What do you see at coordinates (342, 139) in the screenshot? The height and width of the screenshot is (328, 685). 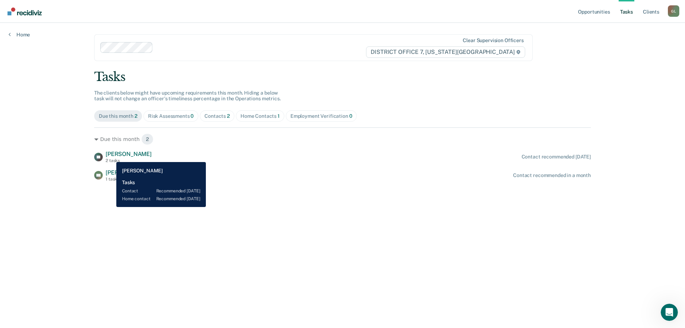 I see `div: Due this month 2` at bounding box center [342, 139].